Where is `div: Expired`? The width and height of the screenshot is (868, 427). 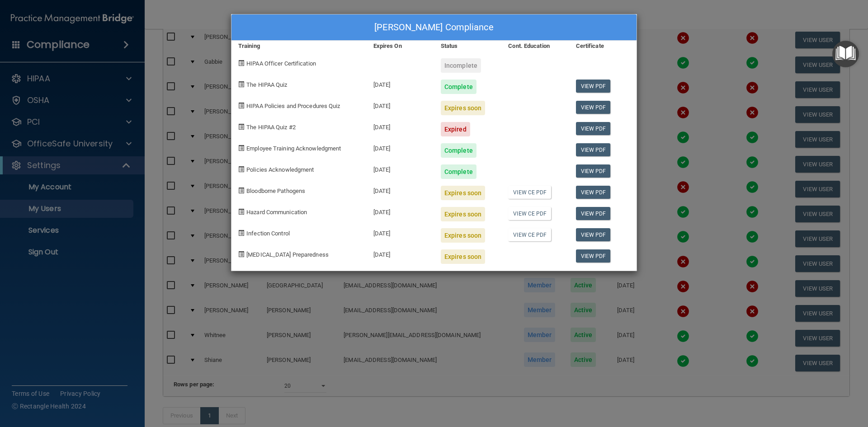 div: Expired is located at coordinates (455, 129).